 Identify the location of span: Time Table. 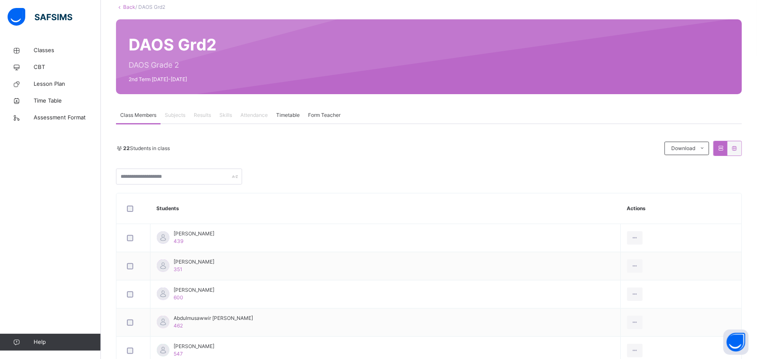
(67, 101).